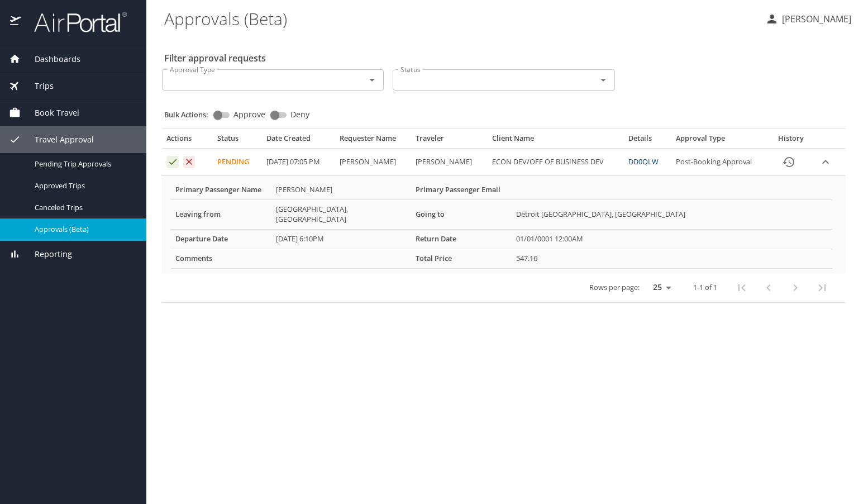  Describe the element at coordinates (84, 164) in the screenshot. I see `span: Pending Trip Approvals` at that location.